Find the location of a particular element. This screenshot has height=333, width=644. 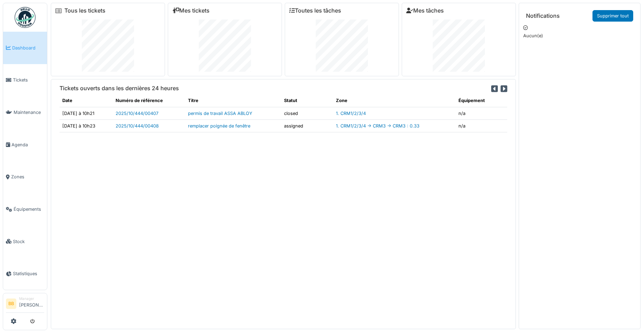

a: permis de travail ASSA ABLOY is located at coordinates (220, 113).